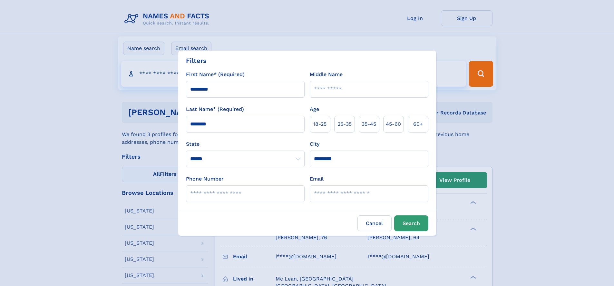  I want to click on label: Email, so click(317, 179).